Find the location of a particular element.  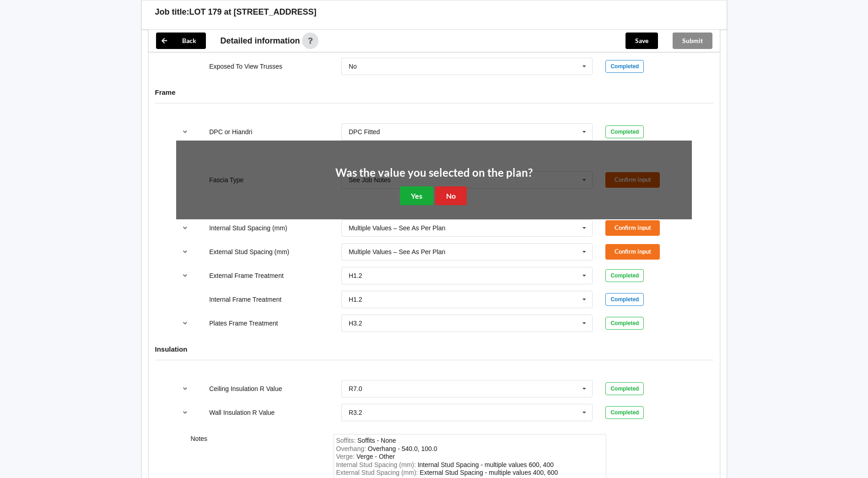

div: InternalStudSpacing is located at coordinates (486, 465).